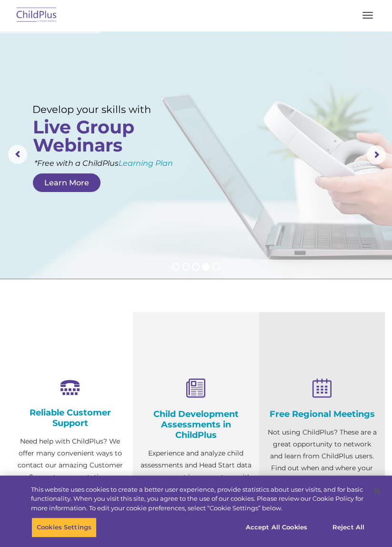  I want to click on button: Close, so click(377, 491).